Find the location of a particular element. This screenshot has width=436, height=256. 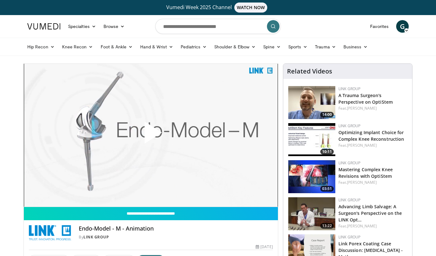

span: 10:11 is located at coordinates (327, 151).